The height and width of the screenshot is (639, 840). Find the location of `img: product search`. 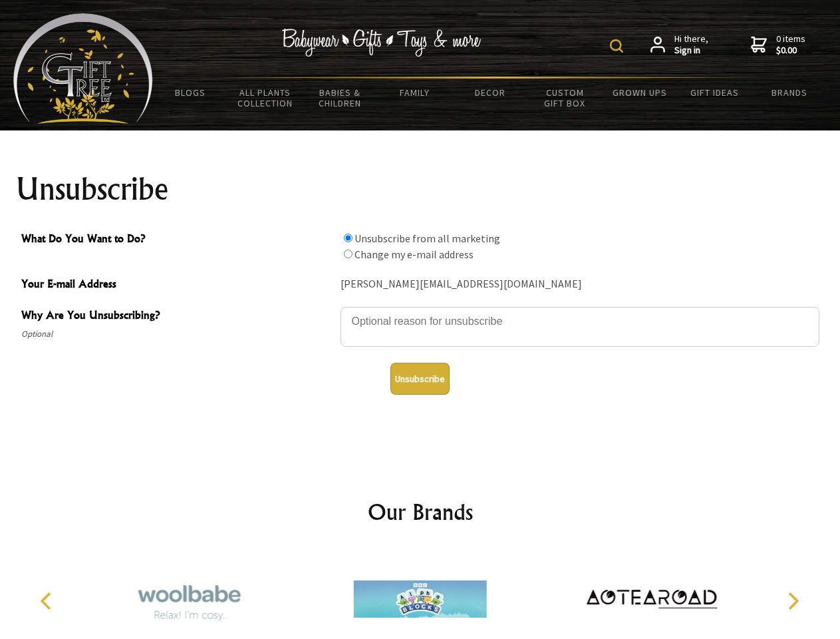

img: product search is located at coordinates (616, 46).